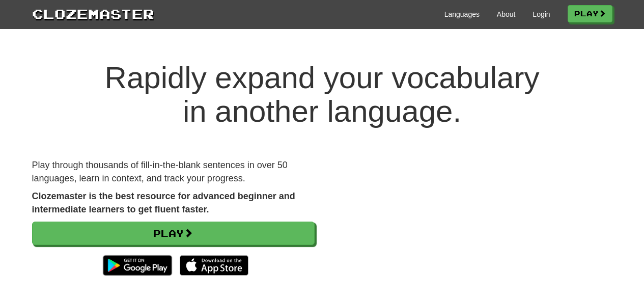  Describe the element at coordinates (462, 14) in the screenshot. I see `a: Languages` at that location.